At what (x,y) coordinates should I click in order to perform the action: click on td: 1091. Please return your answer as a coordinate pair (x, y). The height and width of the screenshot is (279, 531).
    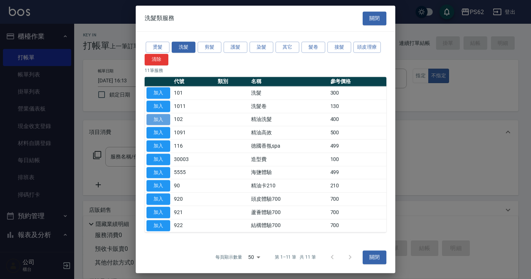
    Looking at the image, I should click on (194, 133).